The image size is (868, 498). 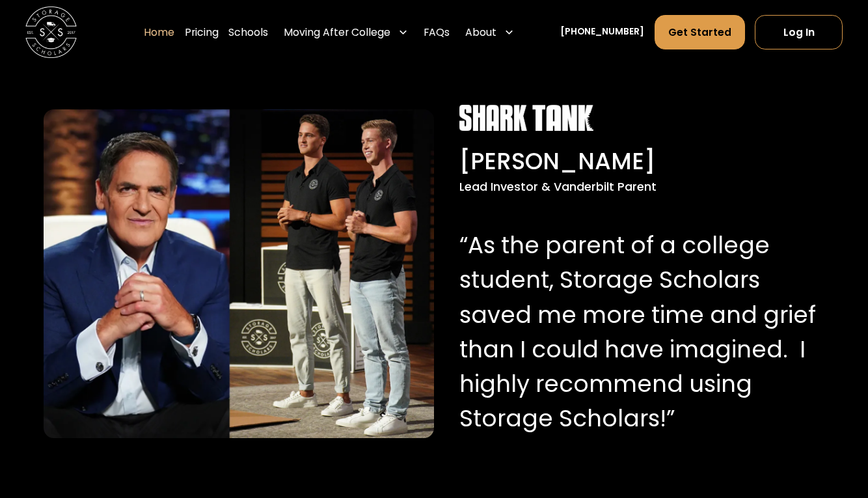 I want to click on a: Schools, so click(x=248, y=32).